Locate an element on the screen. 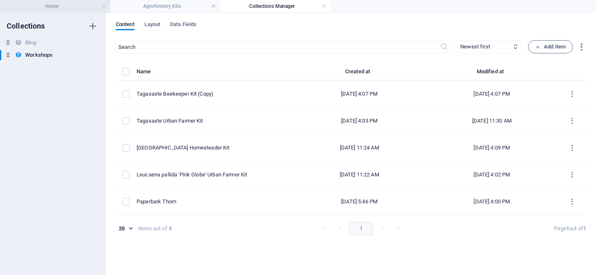 The width and height of the screenshot is (596, 275). div: items out of is located at coordinates (153, 228).